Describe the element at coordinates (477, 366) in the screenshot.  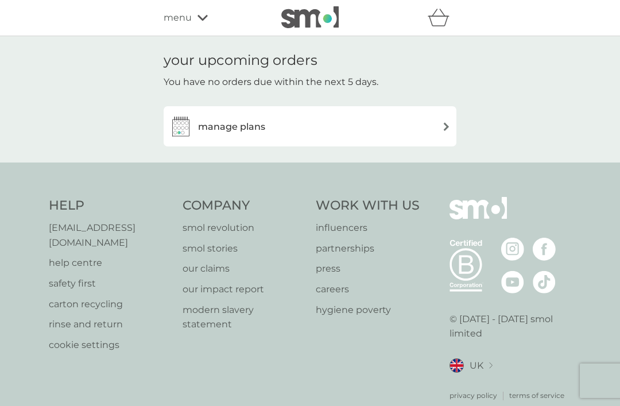
I see `span: UK` at that location.